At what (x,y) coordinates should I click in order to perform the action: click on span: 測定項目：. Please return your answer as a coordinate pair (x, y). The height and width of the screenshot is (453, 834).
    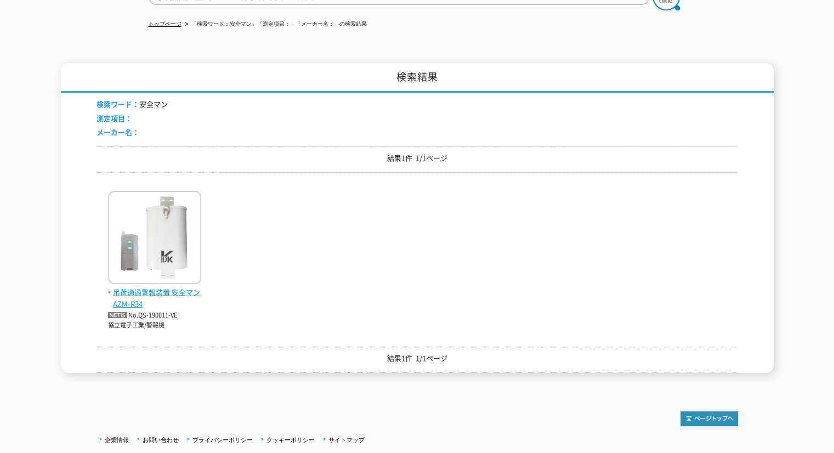
    Looking at the image, I should click on (114, 118).